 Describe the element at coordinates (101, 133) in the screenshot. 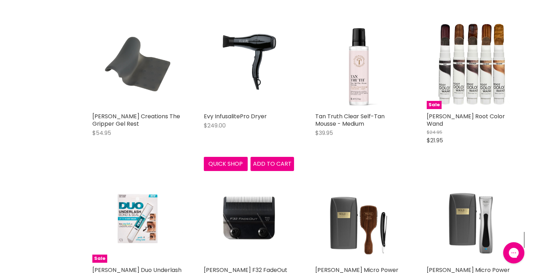

I see `span: $54.95` at that location.